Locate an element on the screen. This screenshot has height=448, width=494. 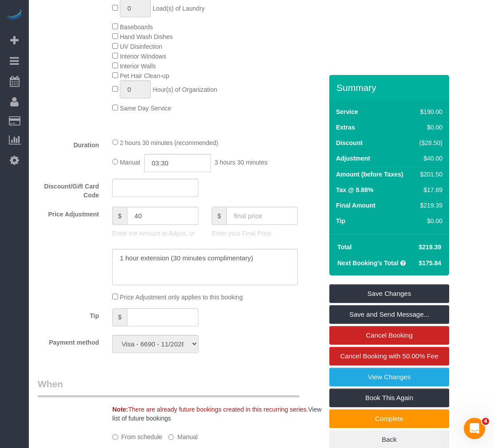
label: Discount is located at coordinates (349, 143).